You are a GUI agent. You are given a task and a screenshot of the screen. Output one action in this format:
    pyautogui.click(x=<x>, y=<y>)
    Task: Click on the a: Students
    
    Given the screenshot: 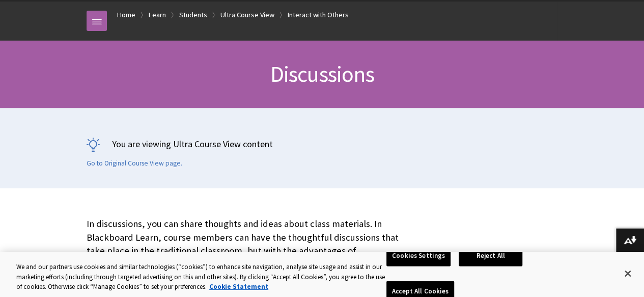 What is the action you would take?
    pyautogui.click(x=193, y=15)
    